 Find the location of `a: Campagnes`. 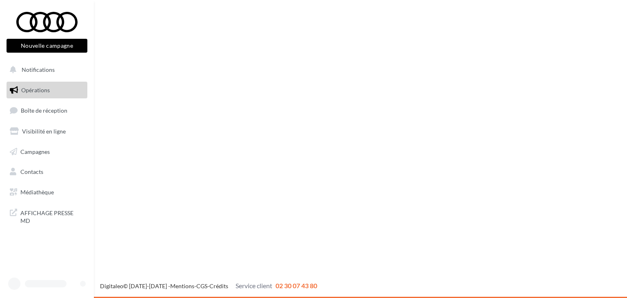

a: Campagnes is located at coordinates (47, 152).